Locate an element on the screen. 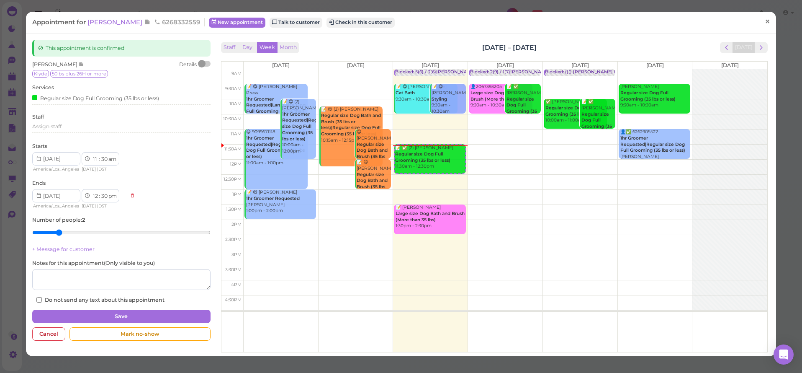 This screenshot has height=373, width=802. div: 😋 9099671118 11:00am - 1:00pm is located at coordinates (277, 147).